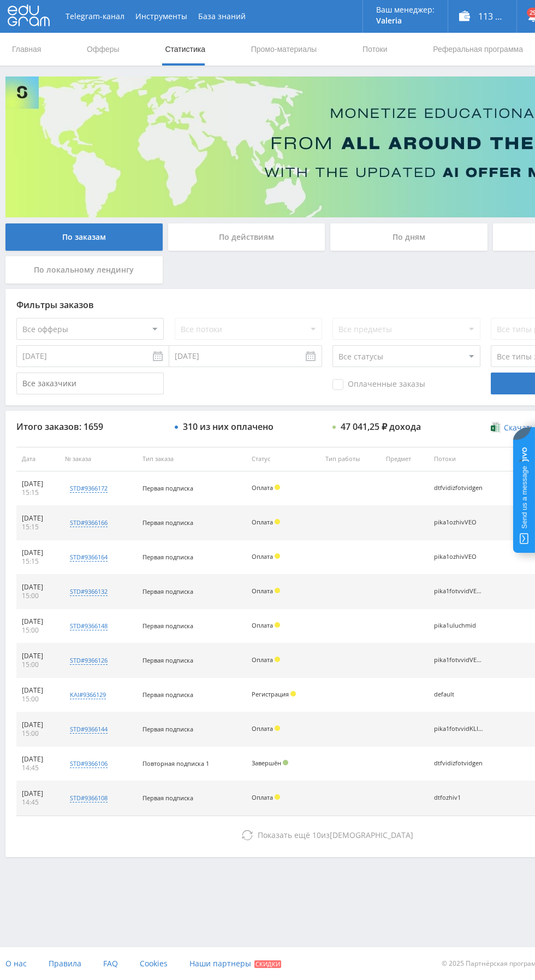 This screenshot has width=535, height=980. Describe the element at coordinates (153, 963) in the screenshot. I see `span: Cookies` at that location.